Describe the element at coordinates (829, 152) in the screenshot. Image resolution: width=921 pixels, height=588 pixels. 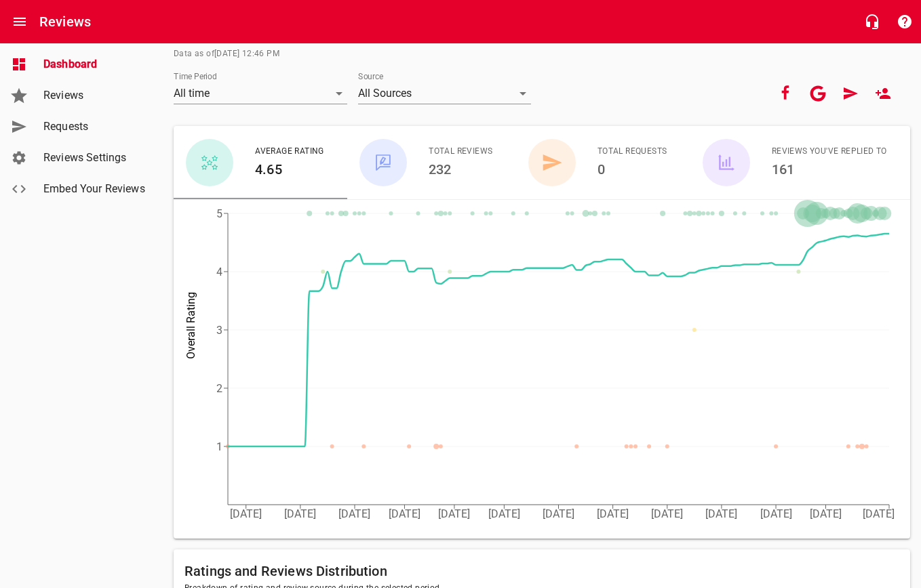
I see `span: Reviews You've Replied To` at that location.